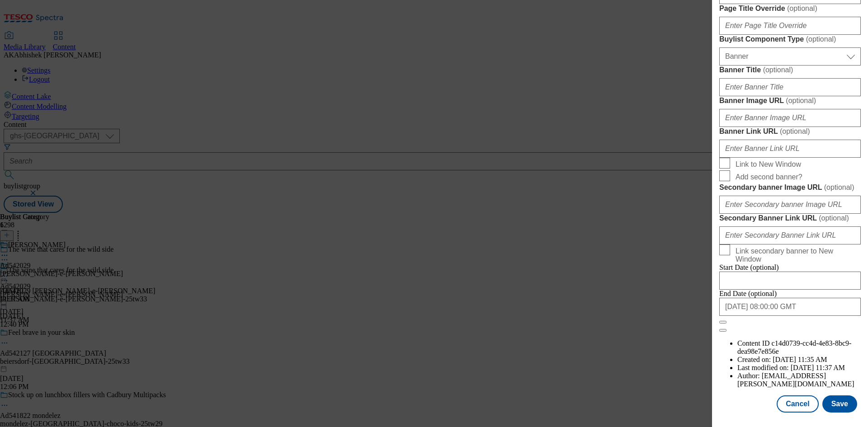 This screenshot has height=427, width=868. Describe the element at coordinates (790, 236) in the screenshot. I see `input: Enter Secondary Banner Link URL` at that location.